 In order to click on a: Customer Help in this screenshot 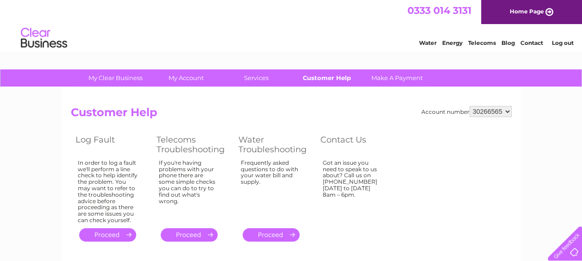, I will do `click(327, 78)`.